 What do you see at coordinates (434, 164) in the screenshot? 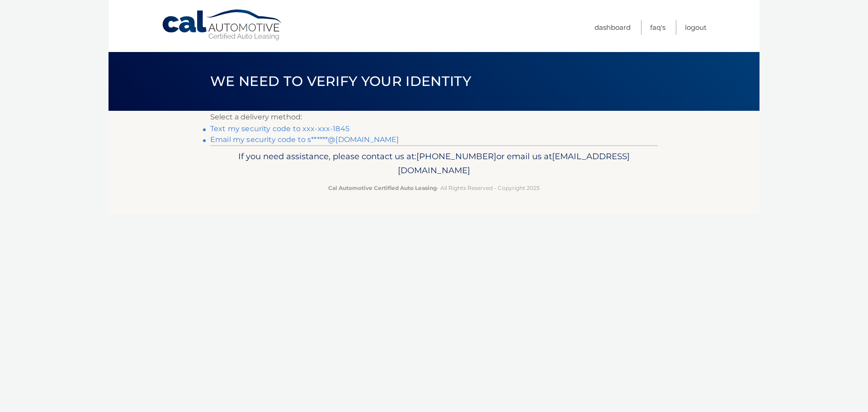
I see `p: If you need assistance, please contact us at: or email us at` at bounding box center [434, 164].